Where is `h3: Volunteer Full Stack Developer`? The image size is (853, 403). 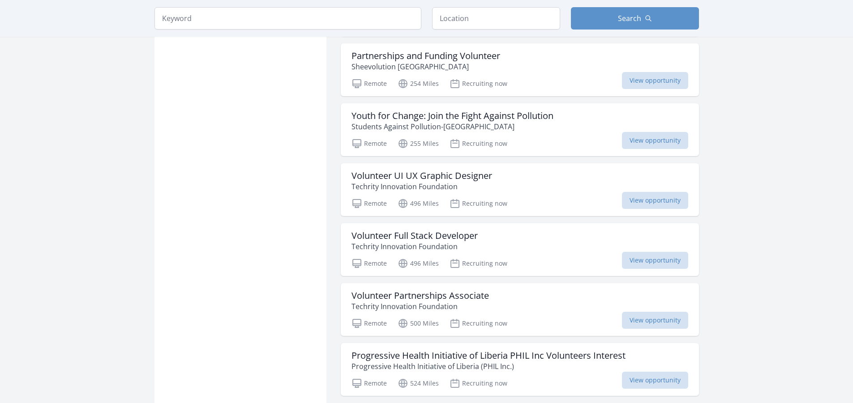 h3: Volunteer Full Stack Developer is located at coordinates (414, 236).